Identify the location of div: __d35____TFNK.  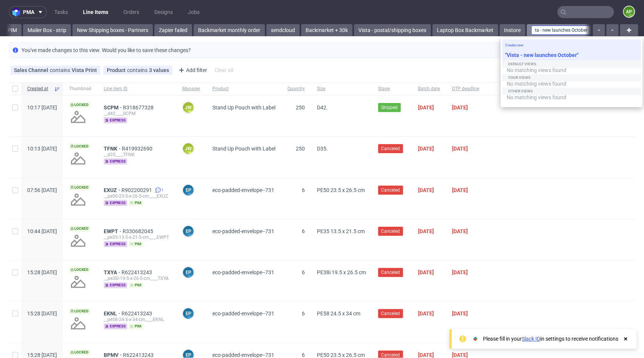
(137, 155).